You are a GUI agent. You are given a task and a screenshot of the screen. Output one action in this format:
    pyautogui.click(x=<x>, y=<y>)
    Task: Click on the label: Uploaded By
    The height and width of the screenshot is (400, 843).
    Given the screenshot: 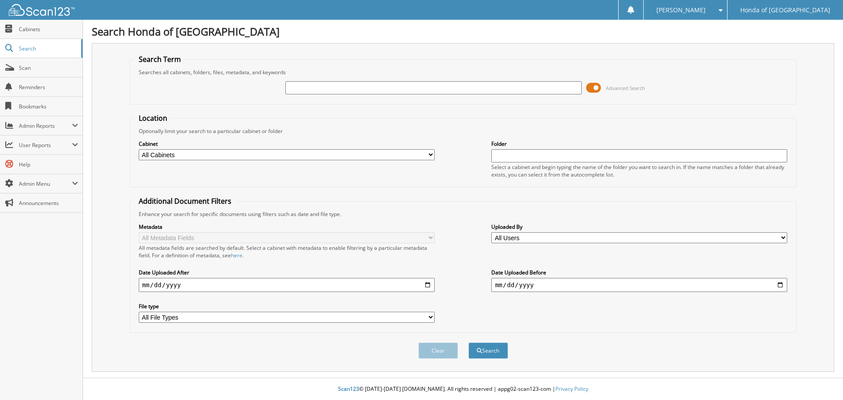 What is the action you would take?
    pyautogui.click(x=639, y=226)
    